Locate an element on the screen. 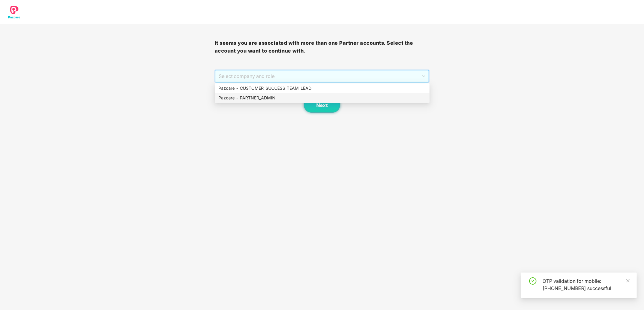 The image size is (644, 310). div: Pazcare - CUSTOMER_SUCCESS_TEAM_LEAD is located at coordinates (322, 88).